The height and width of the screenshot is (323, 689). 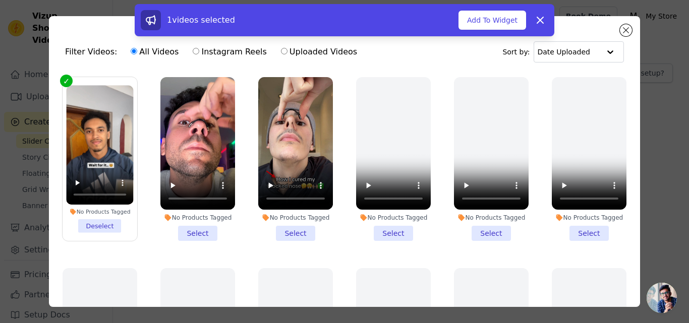 What do you see at coordinates (229, 52) in the screenshot?
I see `label: Instagram Reels` at bounding box center [229, 52].